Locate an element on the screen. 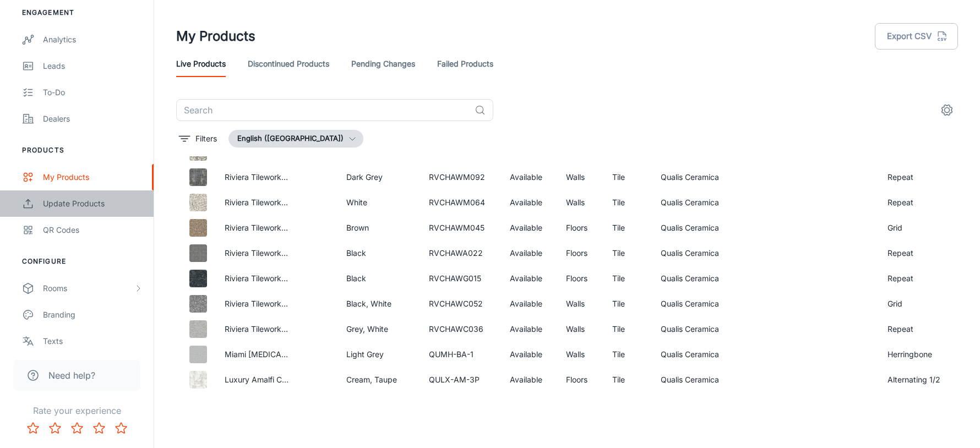 The width and height of the screenshot is (980, 448). button: Rate 5 star is located at coordinates (121, 428).